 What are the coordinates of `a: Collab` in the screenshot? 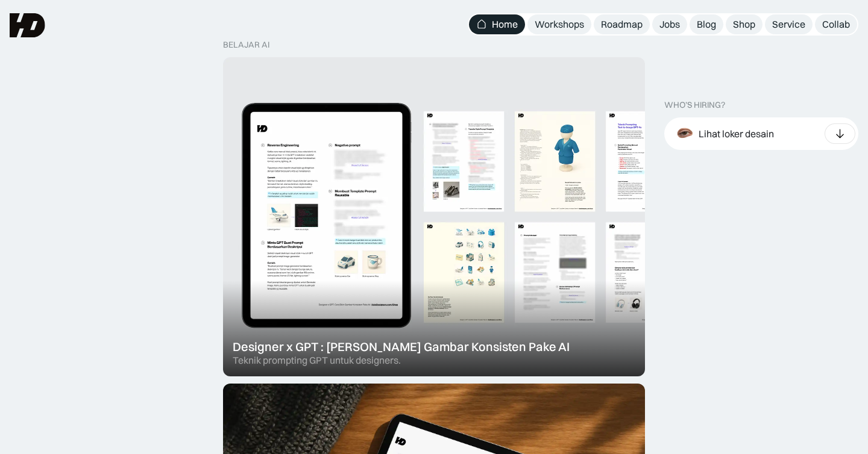 It's located at (836, 24).